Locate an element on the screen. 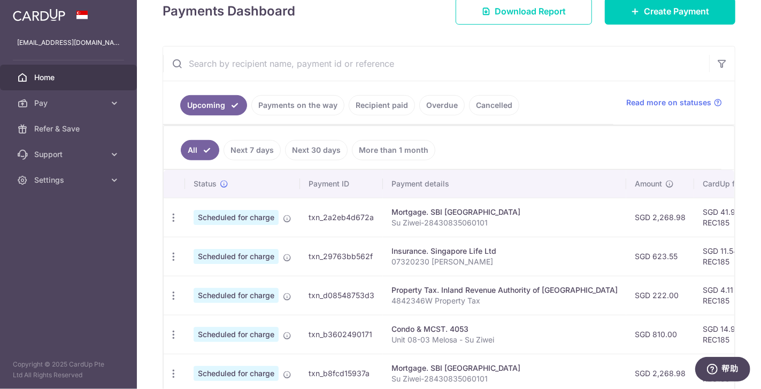  img: CardUp is located at coordinates (39, 15).